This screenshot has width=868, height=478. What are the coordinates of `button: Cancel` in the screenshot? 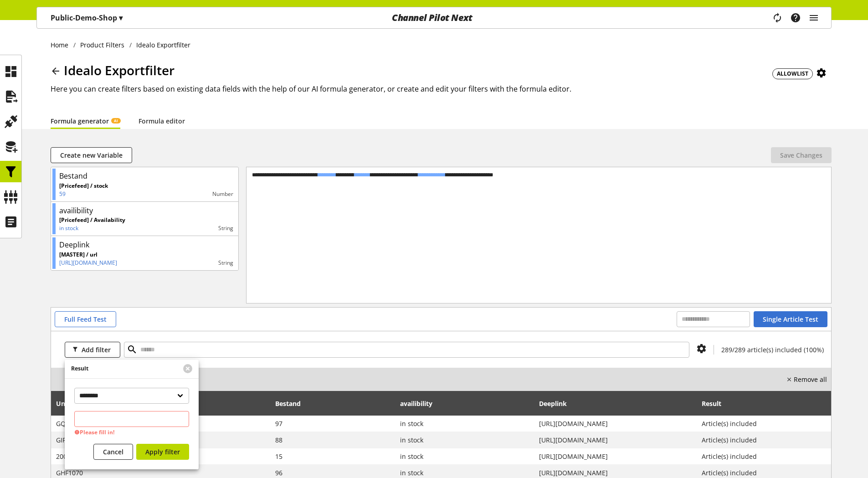 It's located at (113, 451).